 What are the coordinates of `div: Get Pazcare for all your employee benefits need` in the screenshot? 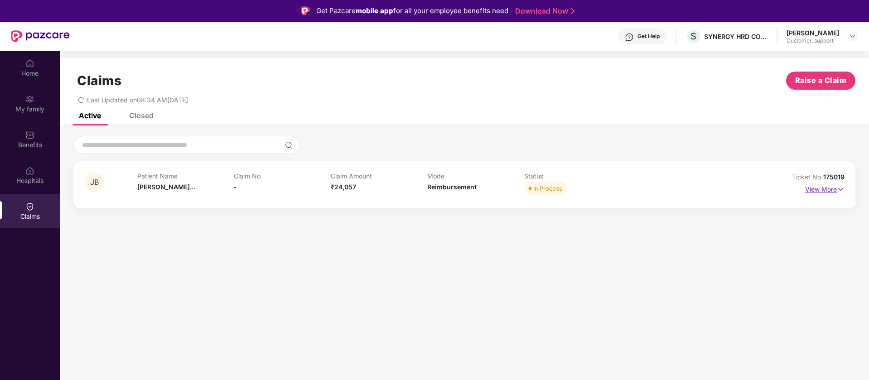 It's located at (412, 11).